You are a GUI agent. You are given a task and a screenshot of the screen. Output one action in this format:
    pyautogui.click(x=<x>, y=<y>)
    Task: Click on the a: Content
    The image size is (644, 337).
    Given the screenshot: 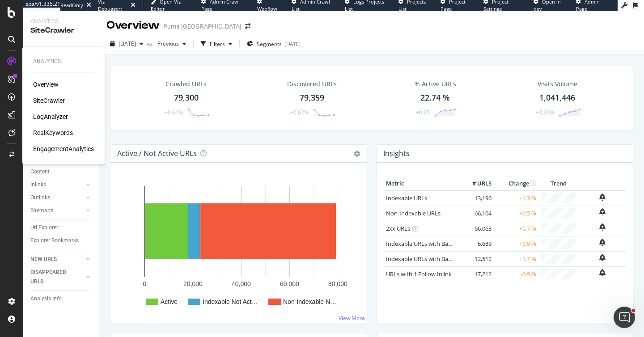 What is the action you would take?
    pyautogui.click(x=61, y=172)
    